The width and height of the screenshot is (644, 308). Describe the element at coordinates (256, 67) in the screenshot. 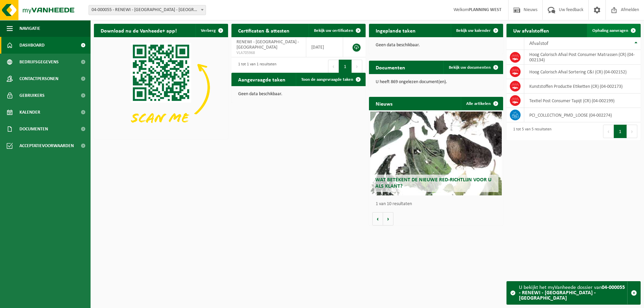

I see `div: 1 tot 1 van 1 resultaten` at that location.